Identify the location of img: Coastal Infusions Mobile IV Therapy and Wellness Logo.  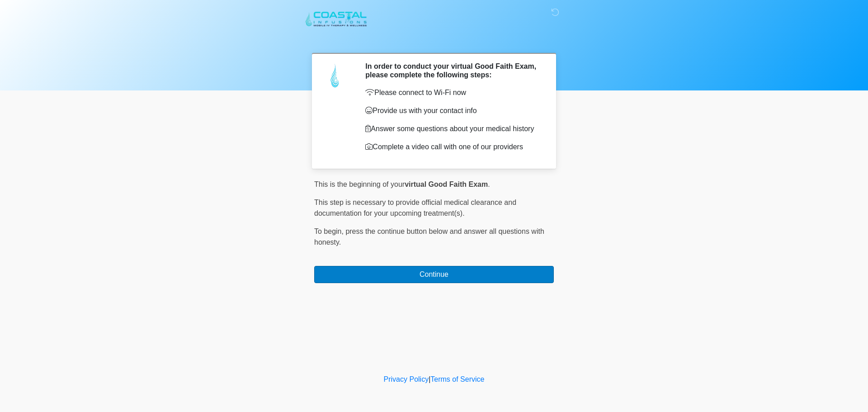
(337, 17).